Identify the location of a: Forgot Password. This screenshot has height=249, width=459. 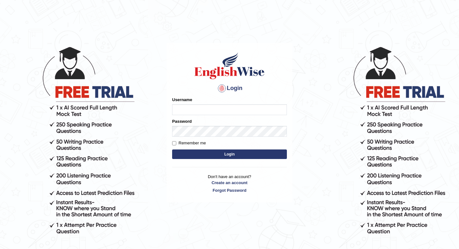
(229, 191).